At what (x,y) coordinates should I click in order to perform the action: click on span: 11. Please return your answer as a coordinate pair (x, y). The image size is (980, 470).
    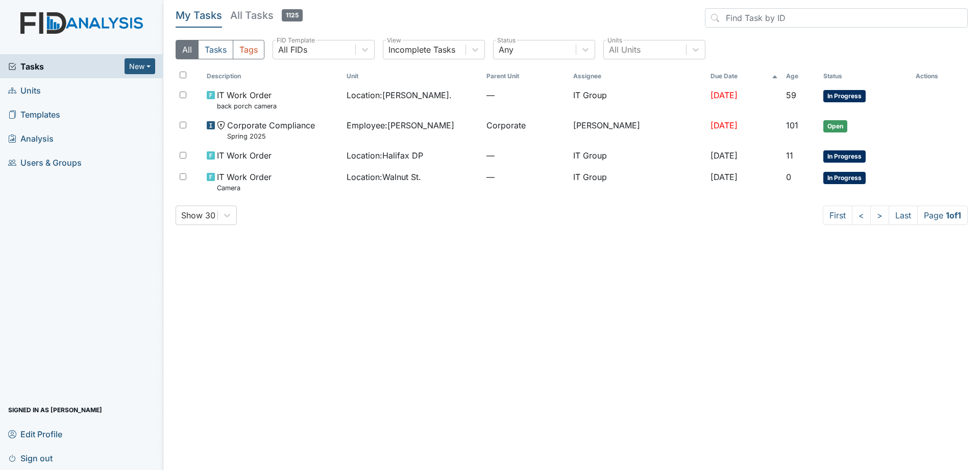
    Looking at the image, I should click on (790, 155).